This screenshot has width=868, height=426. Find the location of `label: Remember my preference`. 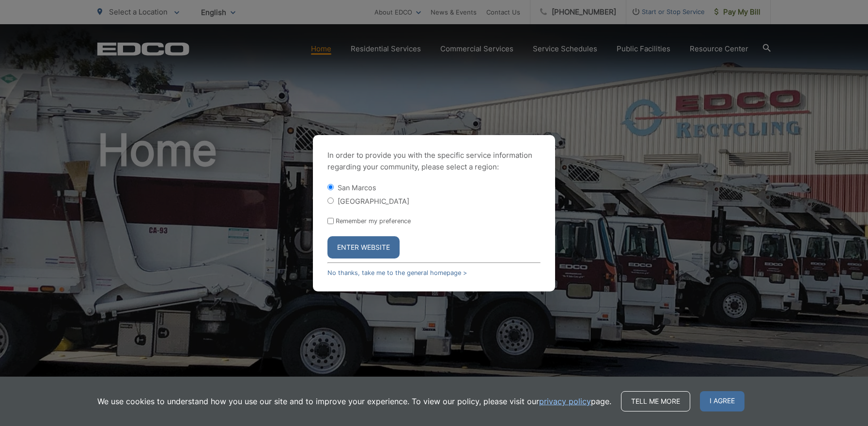

label: Remember my preference is located at coordinates (373, 221).